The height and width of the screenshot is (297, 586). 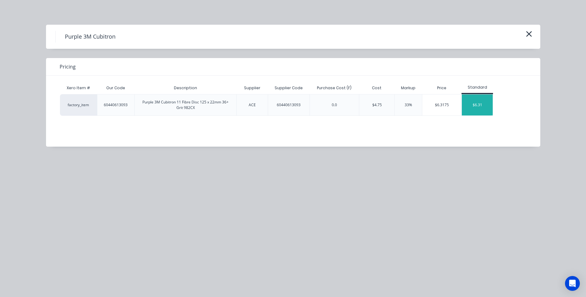 I want to click on div: Open Intercom Messenger, so click(x=573, y=284).